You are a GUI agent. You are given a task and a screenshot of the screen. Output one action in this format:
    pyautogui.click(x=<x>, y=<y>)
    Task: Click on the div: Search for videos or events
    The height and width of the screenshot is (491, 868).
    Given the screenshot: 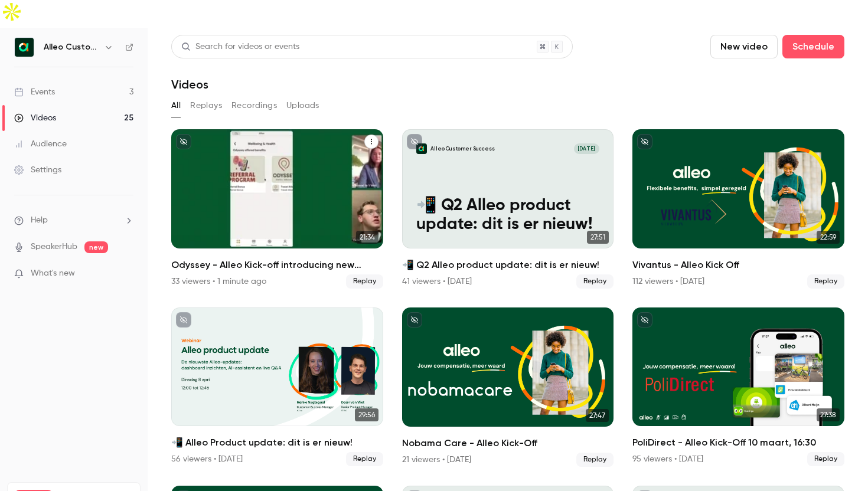 What is the action you would take?
    pyautogui.click(x=240, y=46)
    